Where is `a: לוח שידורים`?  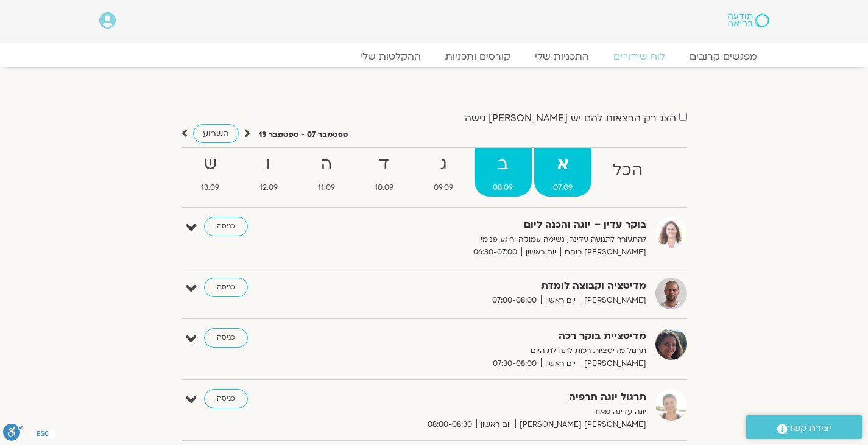 a: לוח שידורים is located at coordinates (639, 57).